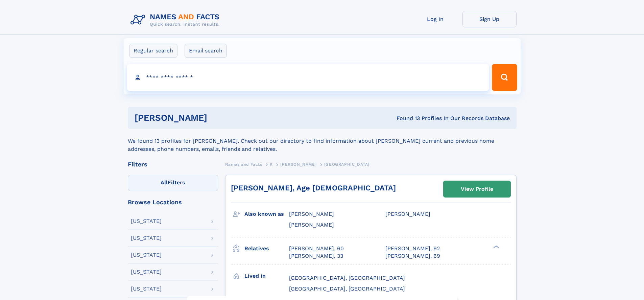 Image resolution: width=644 pixels, height=300 pixels. I want to click on h3: Lived in, so click(267, 276).